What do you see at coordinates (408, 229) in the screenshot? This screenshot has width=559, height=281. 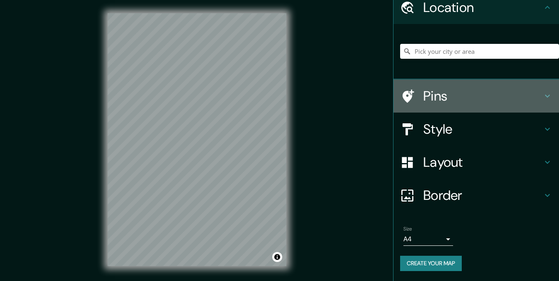 I see `label: Size` at bounding box center [408, 229].